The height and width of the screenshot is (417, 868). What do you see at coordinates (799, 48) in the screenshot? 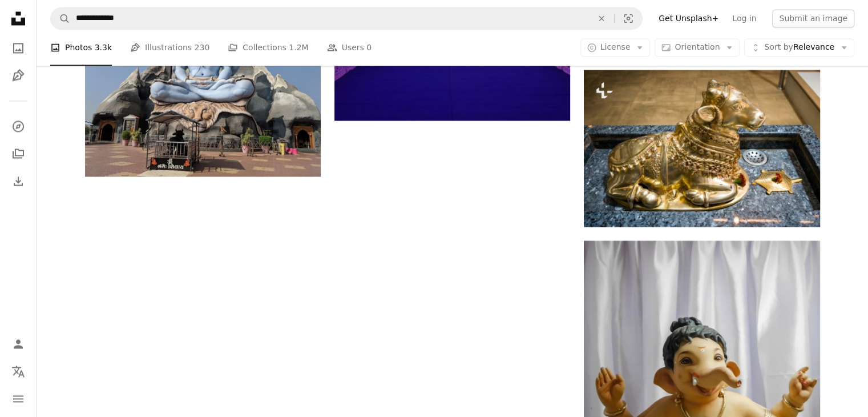
I see `span: Relevance` at bounding box center [799, 48].